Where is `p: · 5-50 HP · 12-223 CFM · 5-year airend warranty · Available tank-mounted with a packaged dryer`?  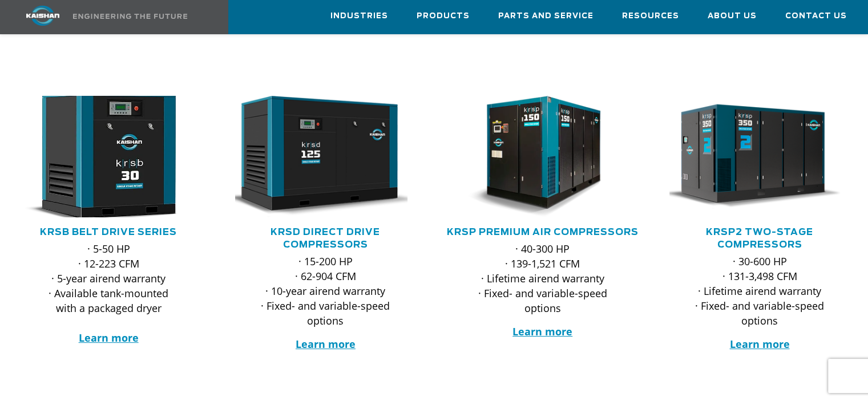 p: · 5-50 HP · 12-223 CFM · 5-year airend warranty · Available tank-mounted with a packaged dryer is located at coordinates (108, 293).